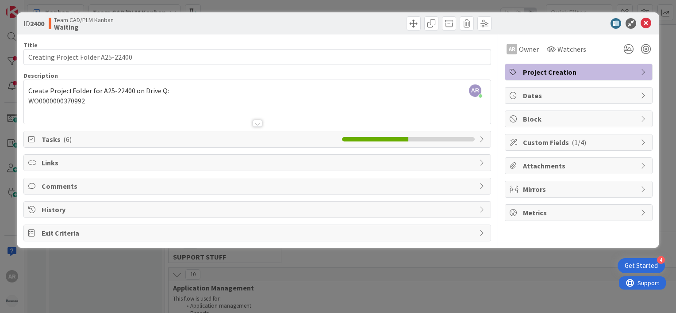 Image resolution: width=676 pixels, height=313 pixels. What do you see at coordinates (84, 27) in the screenshot?
I see `b: Waiting` at bounding box center [84, 27].